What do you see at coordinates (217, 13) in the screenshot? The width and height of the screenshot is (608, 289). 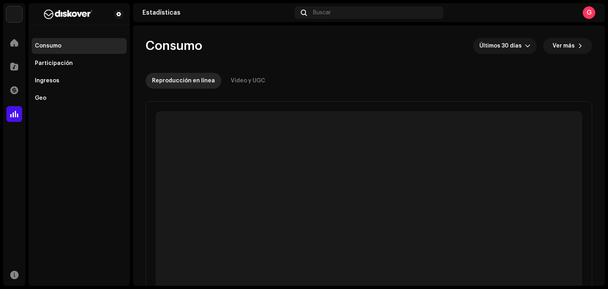 I see `div: Estadísticas` at bounding box center [217, 13].